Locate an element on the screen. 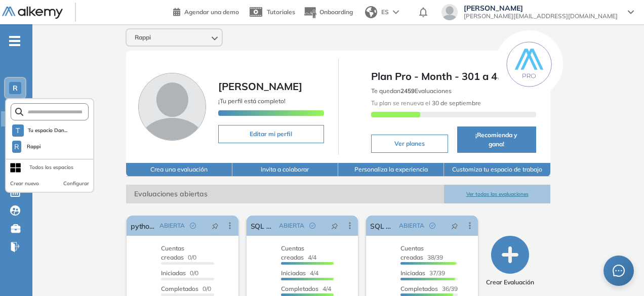 This screenshot has height=296, width=644. button: Customiza tu espacio de trabajo is located at coordinates (496, 170).